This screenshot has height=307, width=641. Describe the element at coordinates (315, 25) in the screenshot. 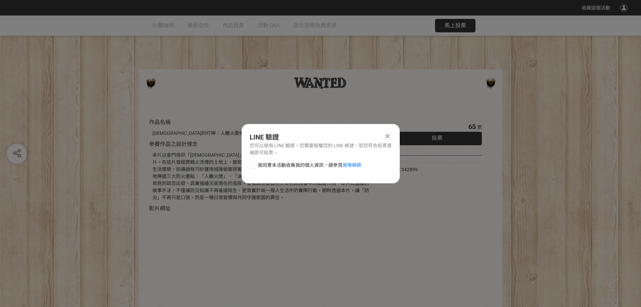

I see `span: 防火宣導免費資源` at that location.